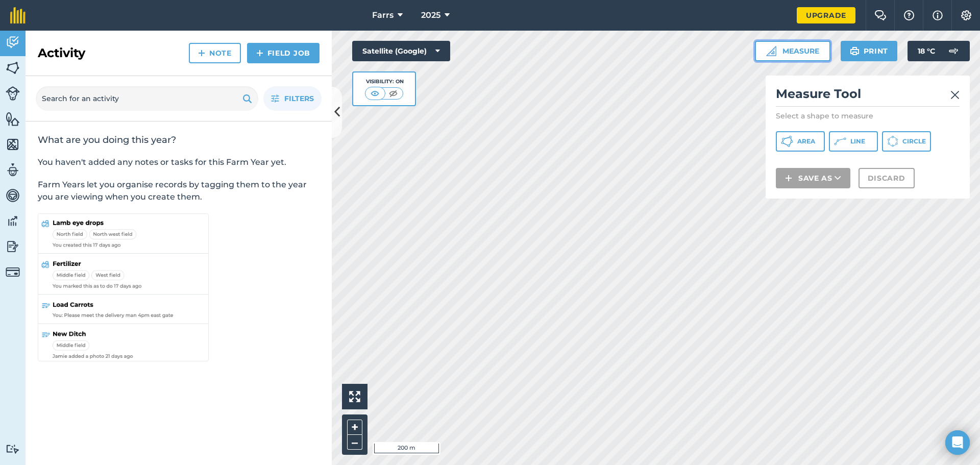 This screenshot has width=980, height=465. I want to click on img: Four arrows, one pointing top left, one top right, one bottom right and the last bottom left, so click(355, 396).